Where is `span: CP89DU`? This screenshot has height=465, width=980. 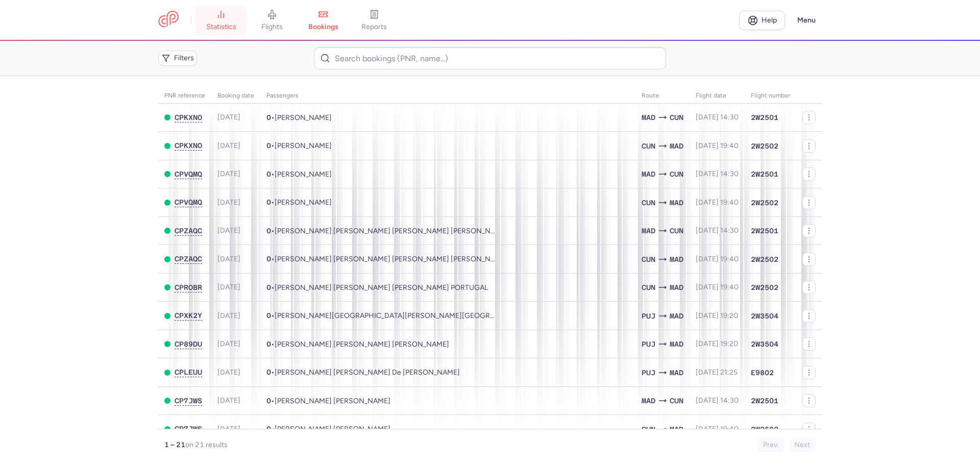 span: CP89DU is located at coordinates (188, 345).